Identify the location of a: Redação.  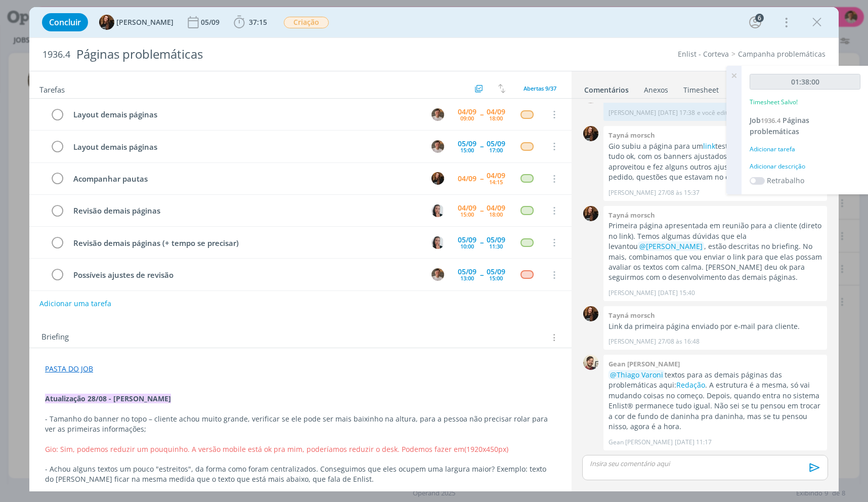
(690, 385).